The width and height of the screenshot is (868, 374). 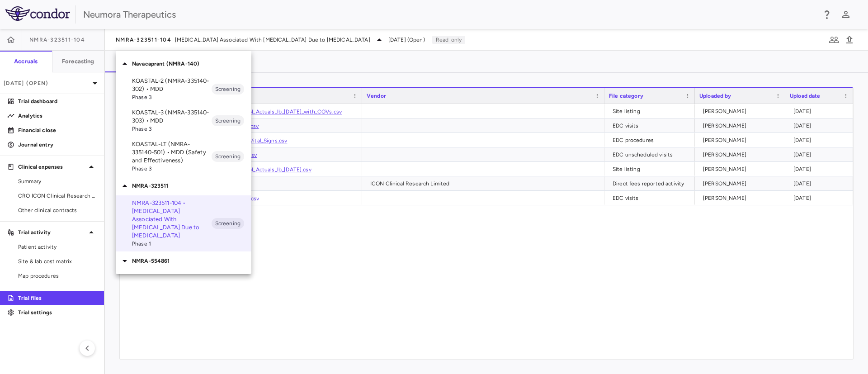 I want to click on div: Navacaprant (NMRA-140), so click(x=184, y=64).